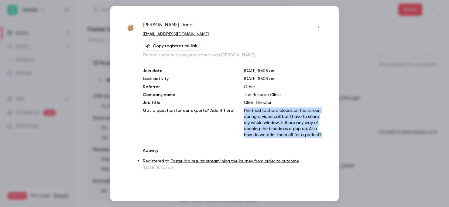 This screenshot has height=207, width=449. What do you see at coordinates (233, 161) in the screenshot?
I see `p: Registered to` at bounding box center [233, 161].